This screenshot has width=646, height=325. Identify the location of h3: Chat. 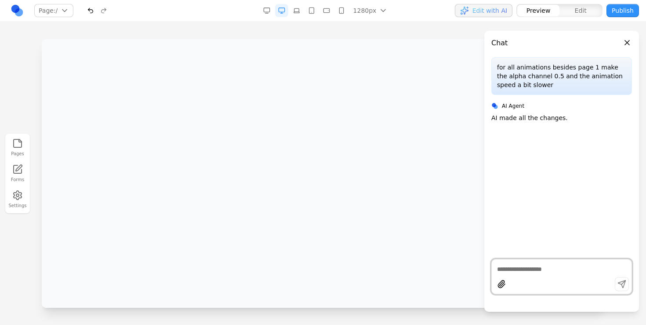
(499, 43).